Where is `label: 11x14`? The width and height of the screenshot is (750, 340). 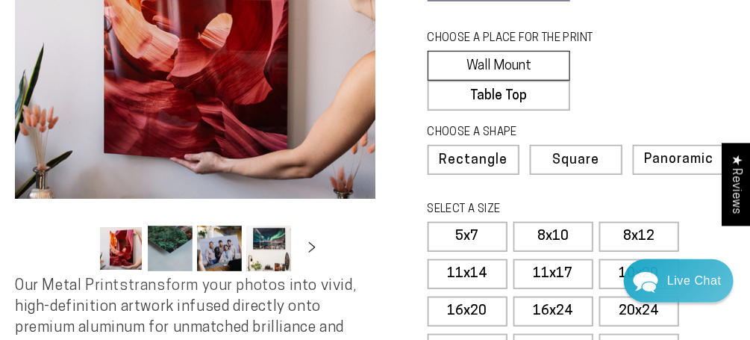
label: 11x14 is located at coordinates (467, 274).